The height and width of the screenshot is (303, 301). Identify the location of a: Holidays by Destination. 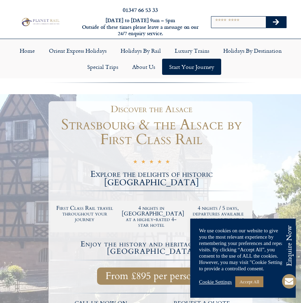
(252, 51).